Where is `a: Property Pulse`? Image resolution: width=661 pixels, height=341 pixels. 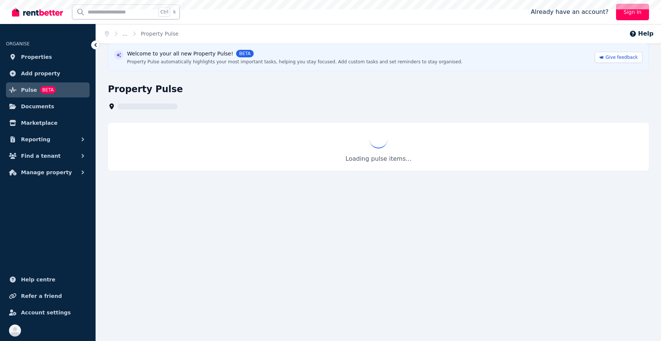 a: Property Pulse is located at coordinates (160, 34).